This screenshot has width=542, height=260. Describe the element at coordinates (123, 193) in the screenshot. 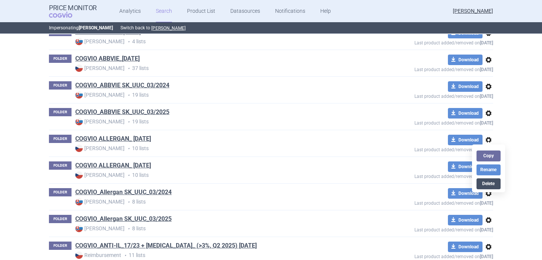

I see `h1: COGVIO_Allergan SK_UUC_03/2024` at that location.